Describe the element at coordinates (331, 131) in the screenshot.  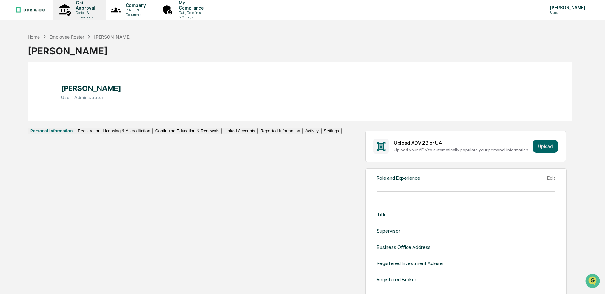
I see `button: Settings` at that location.